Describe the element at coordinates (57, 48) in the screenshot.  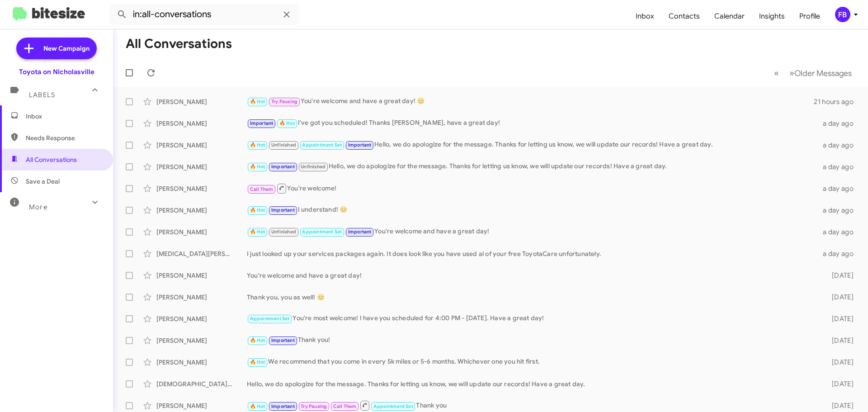
I see `a: New Campaign` at that location.